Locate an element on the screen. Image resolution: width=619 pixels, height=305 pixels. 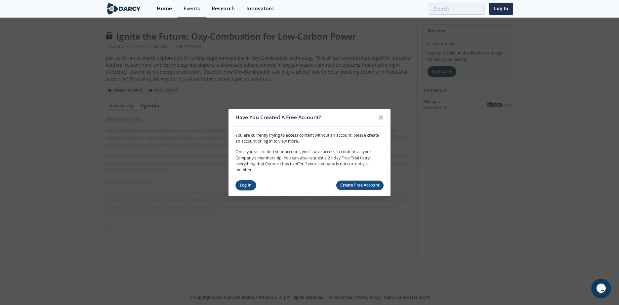
div: Have You Created A Free Account? is located at coordinates (305, 118).